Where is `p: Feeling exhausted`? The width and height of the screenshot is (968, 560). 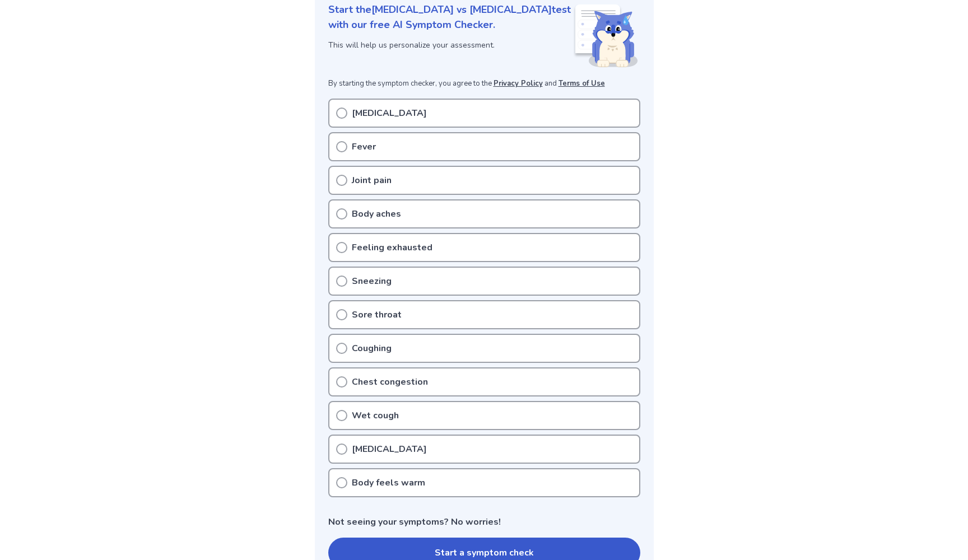 p: Feeling exhausted is located at coordinates (392, 247).